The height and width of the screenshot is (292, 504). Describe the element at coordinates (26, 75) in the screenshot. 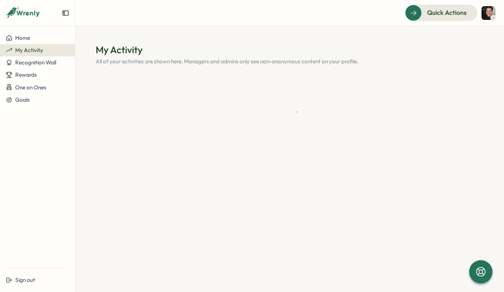

I see `span: Rewards` at that location.